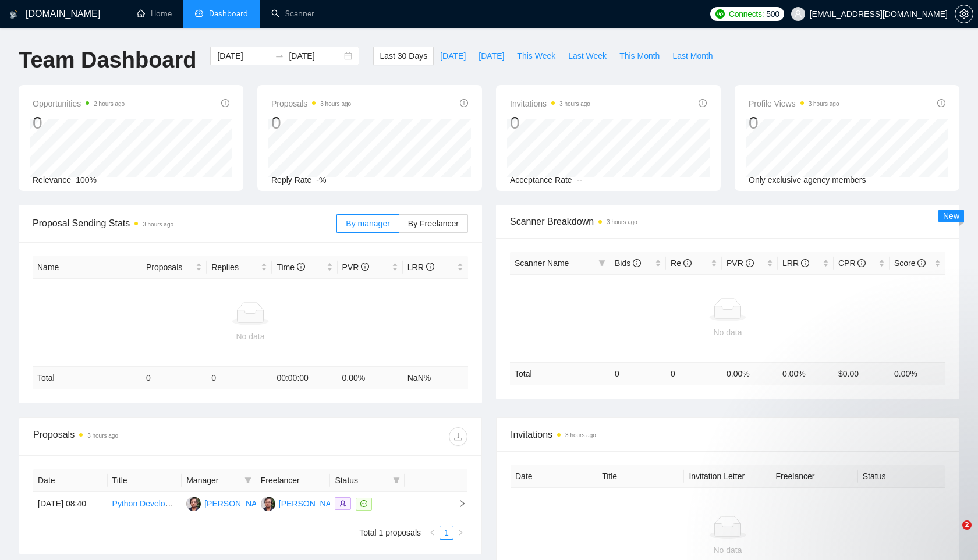  I want to click on th: Name, so click(87, 267).